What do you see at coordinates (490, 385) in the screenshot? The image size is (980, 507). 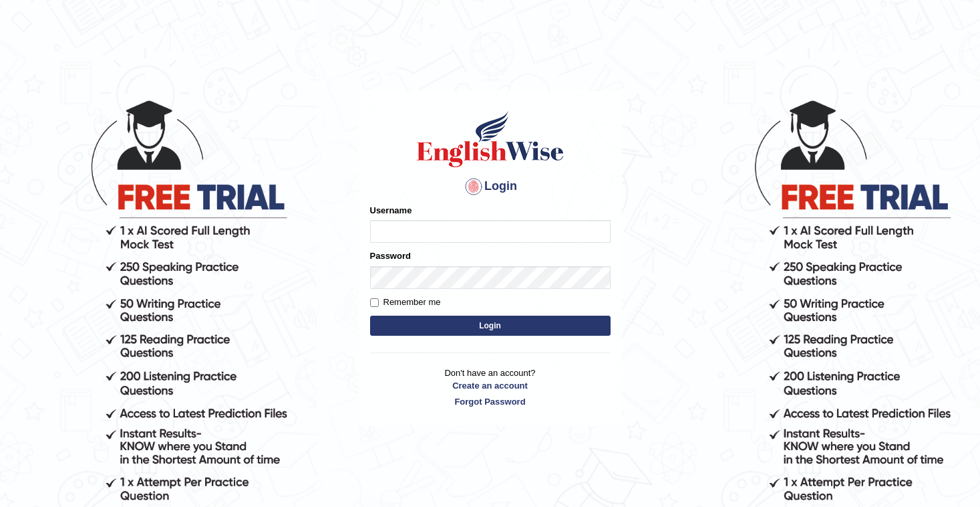 I see `a: Create an account` at bounding box center [490, 385].